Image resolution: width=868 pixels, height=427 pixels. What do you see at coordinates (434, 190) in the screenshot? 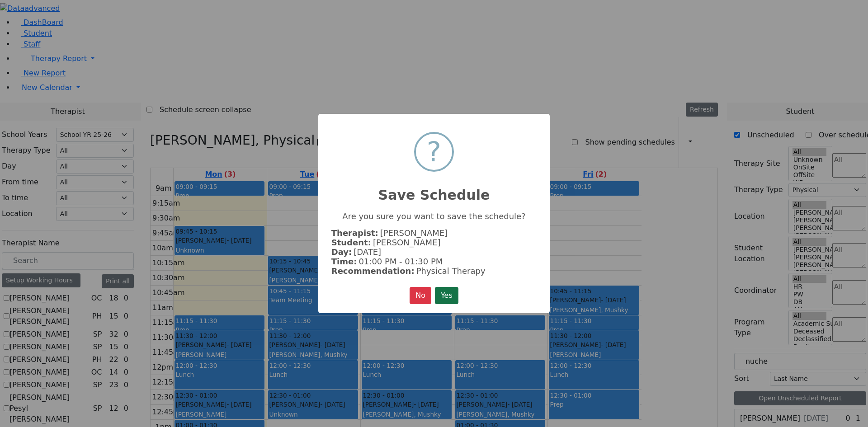
I see `h2: Save Schedule` at bounding box center [434, 190].